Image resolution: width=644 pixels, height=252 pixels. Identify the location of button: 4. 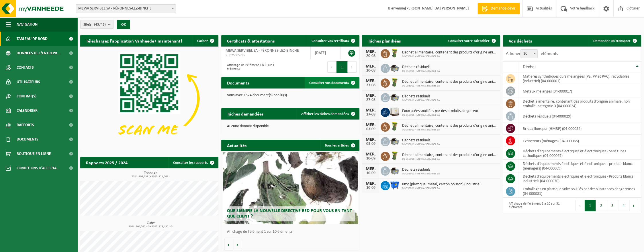
(624, 205).